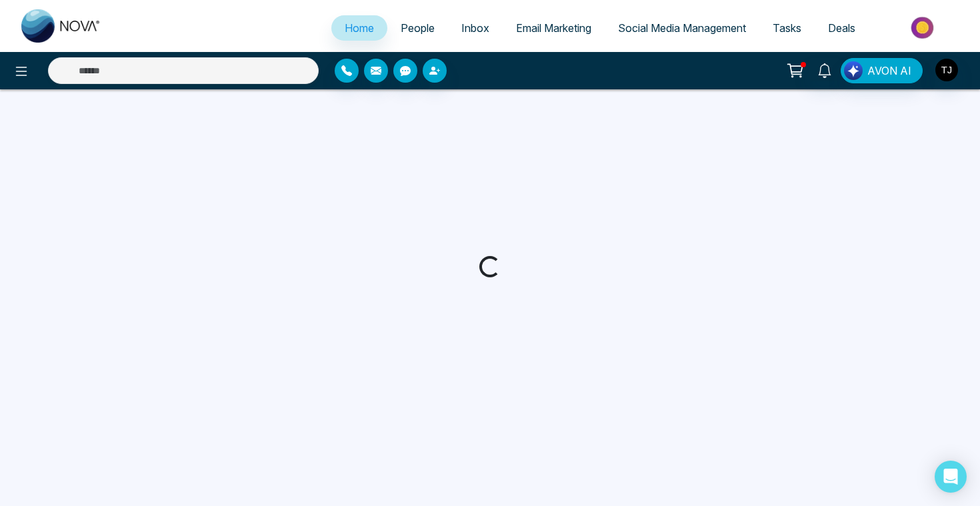  Describe the element at coordinates (360, 28) in the screenshot. I see `span: Home` at that location.